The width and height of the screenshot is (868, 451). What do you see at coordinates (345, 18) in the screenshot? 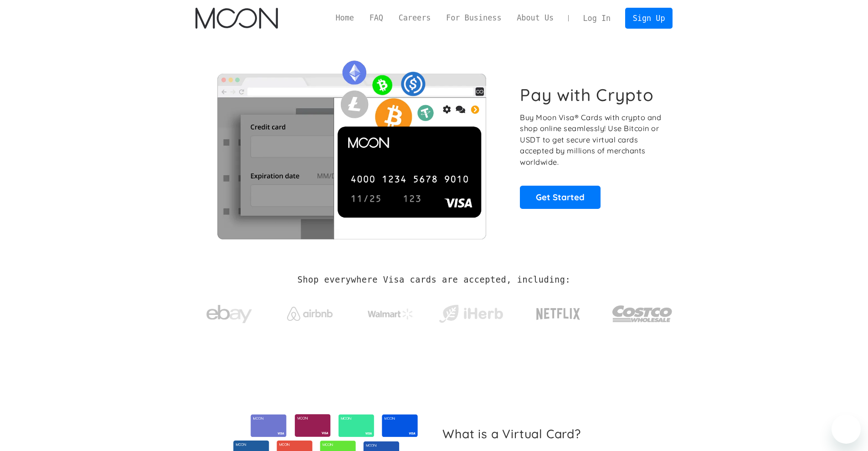
I see `a: Home` at bounding box center [345, 18].